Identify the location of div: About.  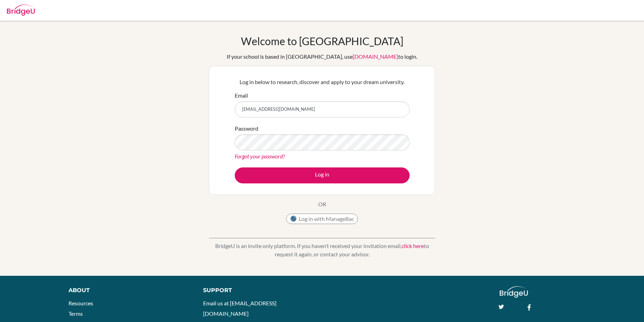
(128, 291).